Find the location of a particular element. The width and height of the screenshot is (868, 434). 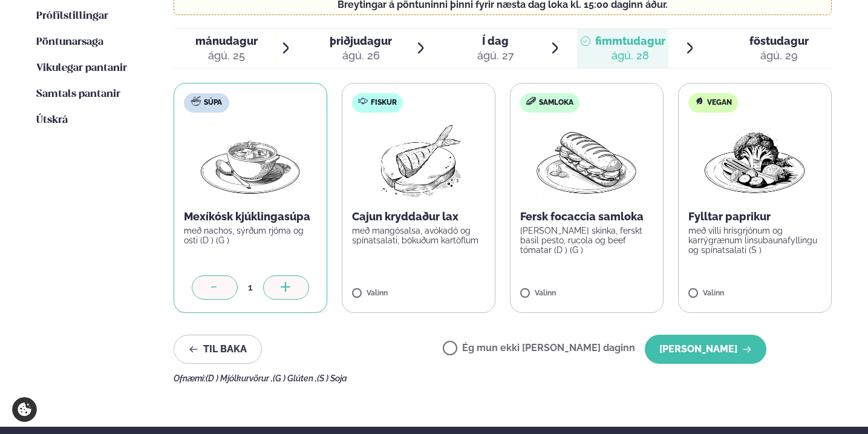

img: Vegan.png is located at coordinates (755, 161).